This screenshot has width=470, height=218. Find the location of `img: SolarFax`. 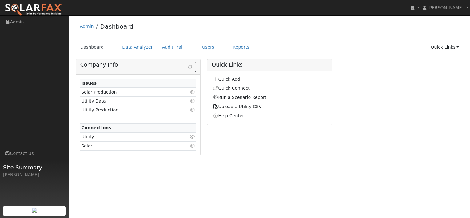

img: SolarFax is located at coordinates (34, 10).